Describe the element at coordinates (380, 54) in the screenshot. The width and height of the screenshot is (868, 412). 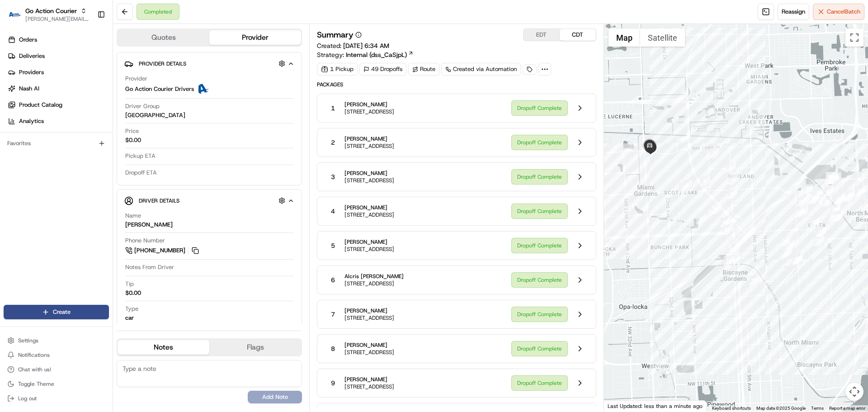
I see `a: Internal (dss_CaSjpL)` at that location.